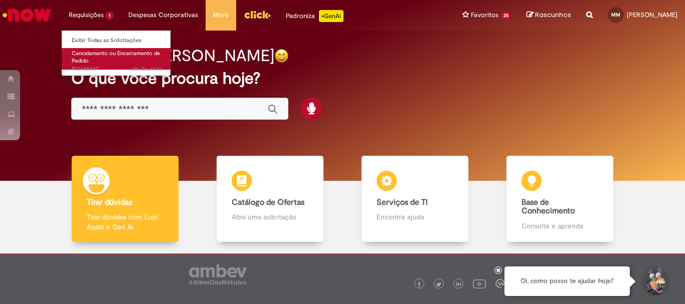  What do you see at coordinates (268, 202) in the screenshot?
I see `b: Catálogo de Ofertas` at bounding box center [268, 202].